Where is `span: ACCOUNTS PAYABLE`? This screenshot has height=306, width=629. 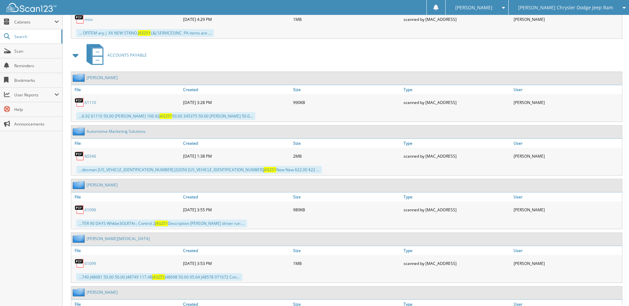 span: ACCOUNTS PAYABLE is located at coordinates (127, 55).